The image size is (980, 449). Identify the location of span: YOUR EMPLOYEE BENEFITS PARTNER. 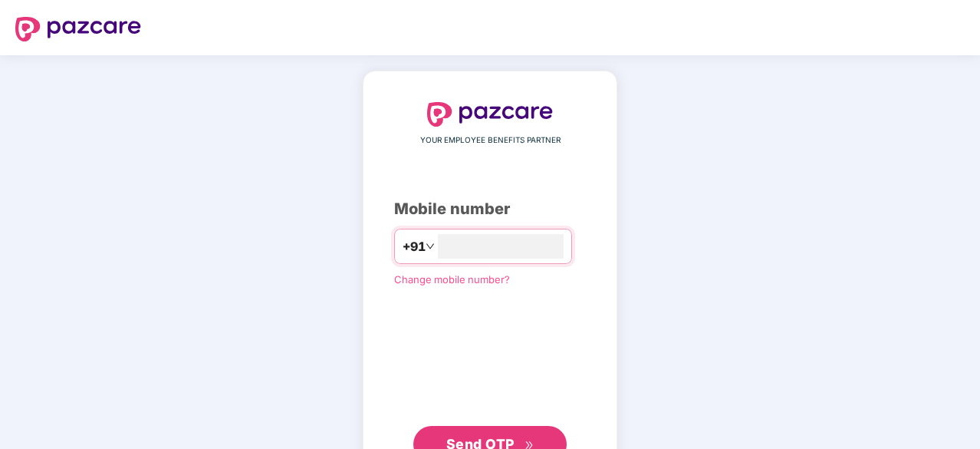
(490, 140).